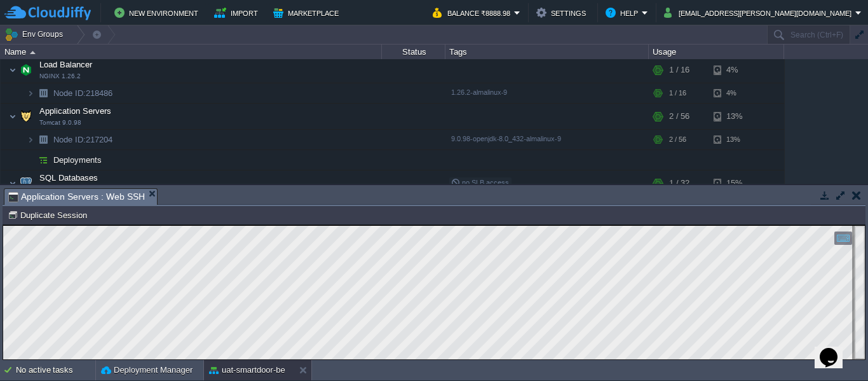 The height and width of the screenshot is (381, 868). I want to click on button: Balance ₹8888.98, so click(474, 13).